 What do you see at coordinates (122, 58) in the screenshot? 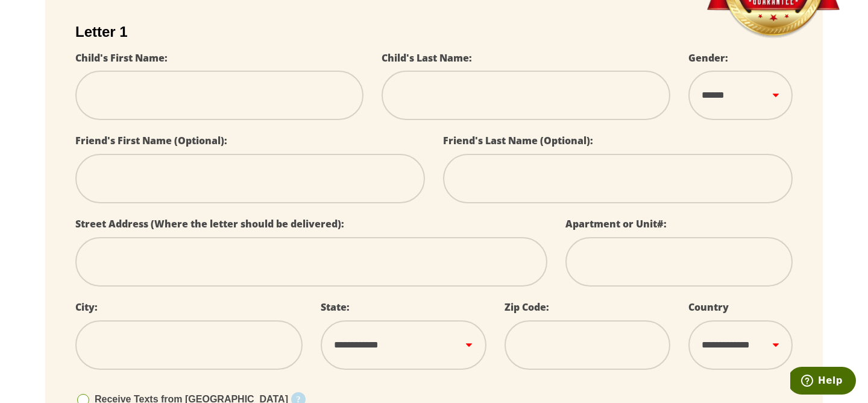
I see `label: Child's First Name:` at bounding box center [122, 58].